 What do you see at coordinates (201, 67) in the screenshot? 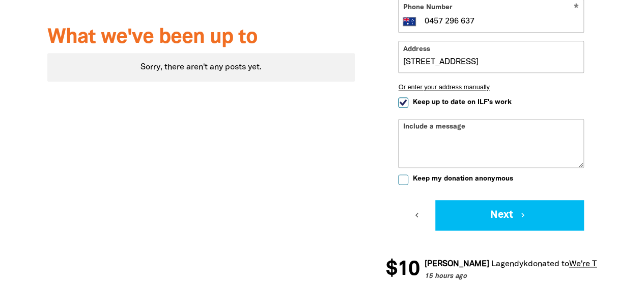
I see `div: Paginated content` at bounding box center [201, 67].